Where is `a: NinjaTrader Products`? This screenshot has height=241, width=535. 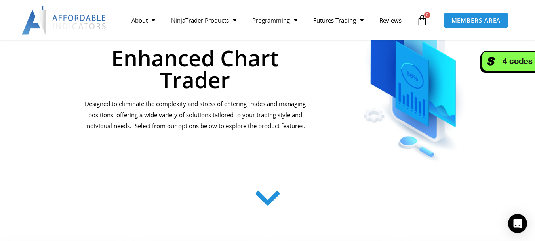 a: NinjaTrader Products is located at coordinates (204, 20).